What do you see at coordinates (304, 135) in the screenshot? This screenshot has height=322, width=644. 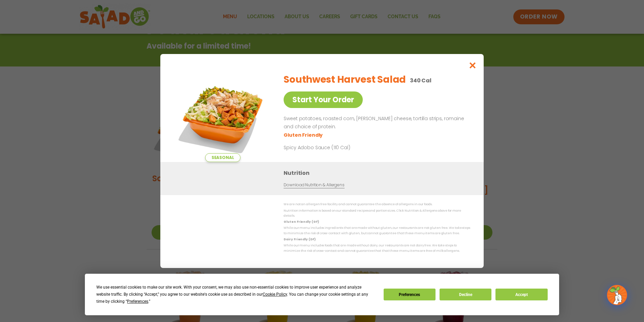 I see `li: Gluten Friendly` at bounding box center [304, 135].